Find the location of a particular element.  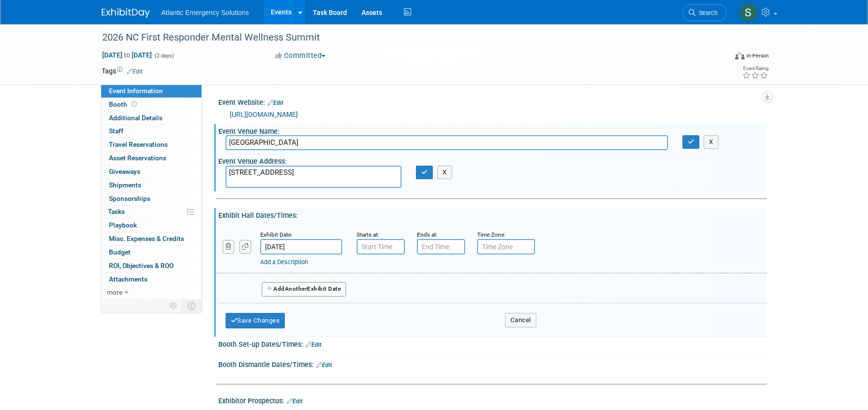

div: Exhibit Hall Dates/Times: is located at coordinates (493, 213).